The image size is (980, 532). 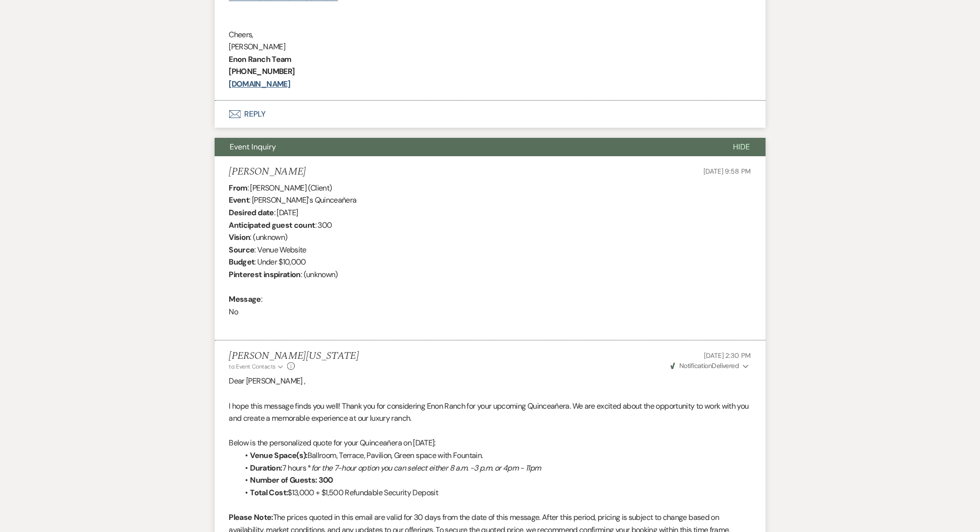 What do you see at coordinates (254, 147) in the screenshot?
I see `span: Event Inquiry` at bounding box center [254, 147].